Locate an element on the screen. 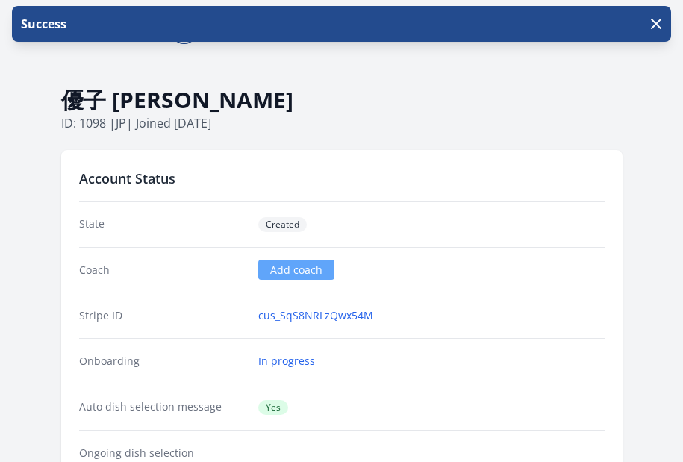 Image resolution: width=683 pixels, height=462 pixels. dt: Auto dish selection message is located at coordinates (163, 407).